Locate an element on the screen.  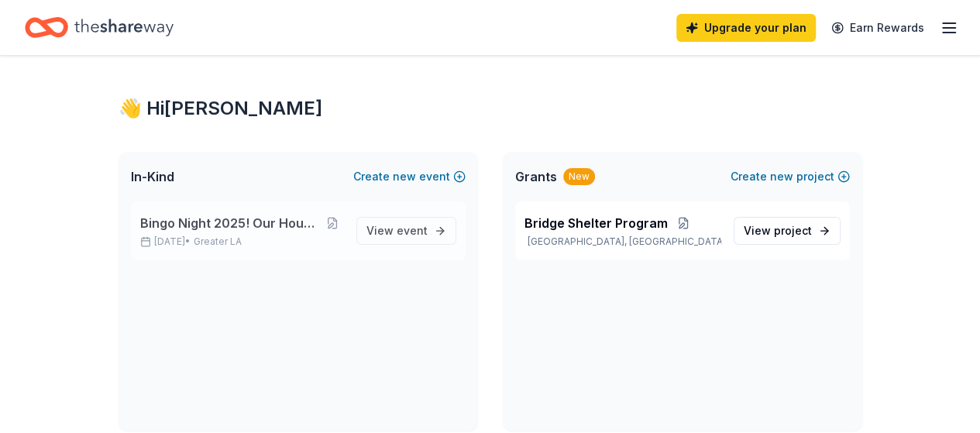
a: Home is located at coordinates (100, 27).